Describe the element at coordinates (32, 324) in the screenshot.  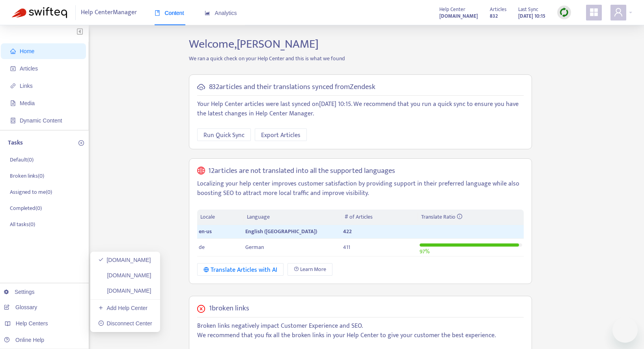
I see `span: Help Centers` at that location.